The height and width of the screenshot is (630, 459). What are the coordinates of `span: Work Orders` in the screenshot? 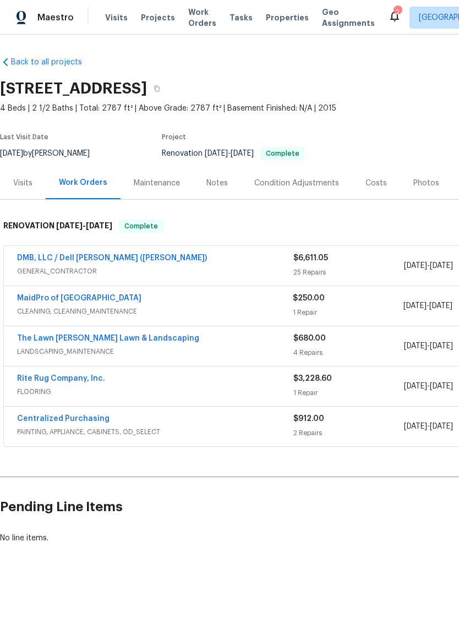 It's located at (202, 18).